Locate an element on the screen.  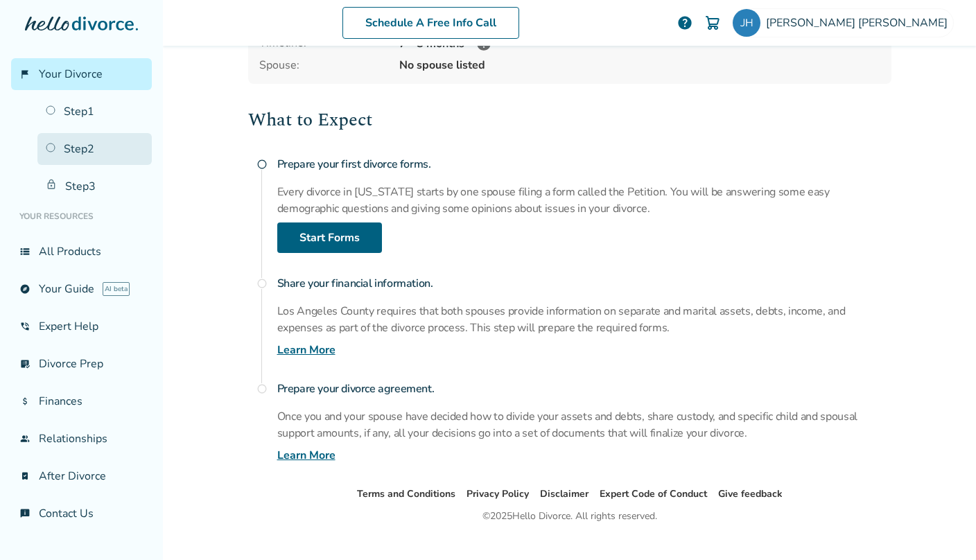
a: Step3 is located at coordinates (94, 186).